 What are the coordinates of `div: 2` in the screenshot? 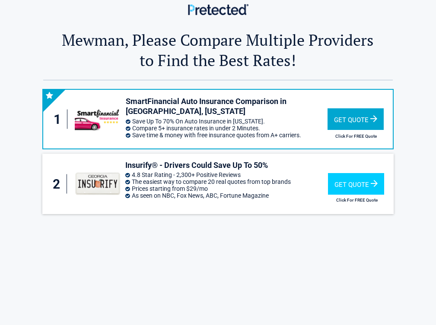 It's located at (59, 184).